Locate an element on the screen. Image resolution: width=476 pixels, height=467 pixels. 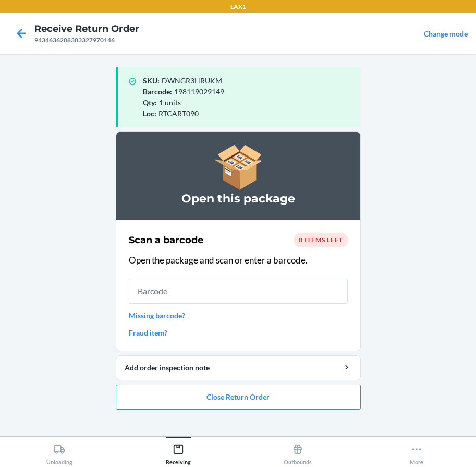
input: Barcode is located at coordinates (239, 291).